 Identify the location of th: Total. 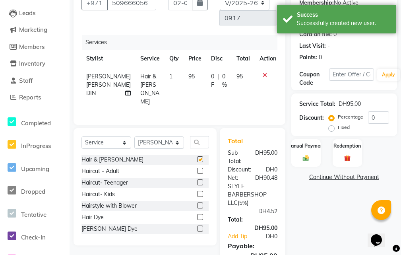
(243, 58).